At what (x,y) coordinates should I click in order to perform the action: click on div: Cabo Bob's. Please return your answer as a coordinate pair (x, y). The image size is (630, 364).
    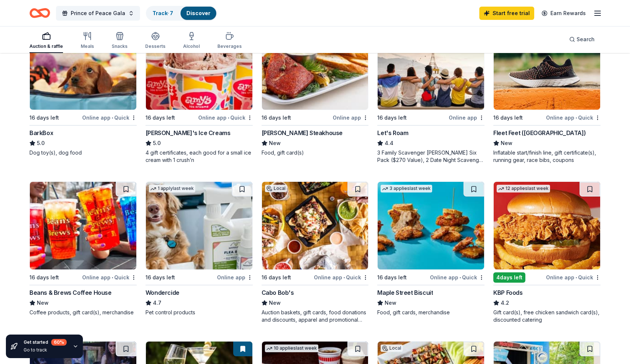
    Looking at the image, I should click on (278, 293).